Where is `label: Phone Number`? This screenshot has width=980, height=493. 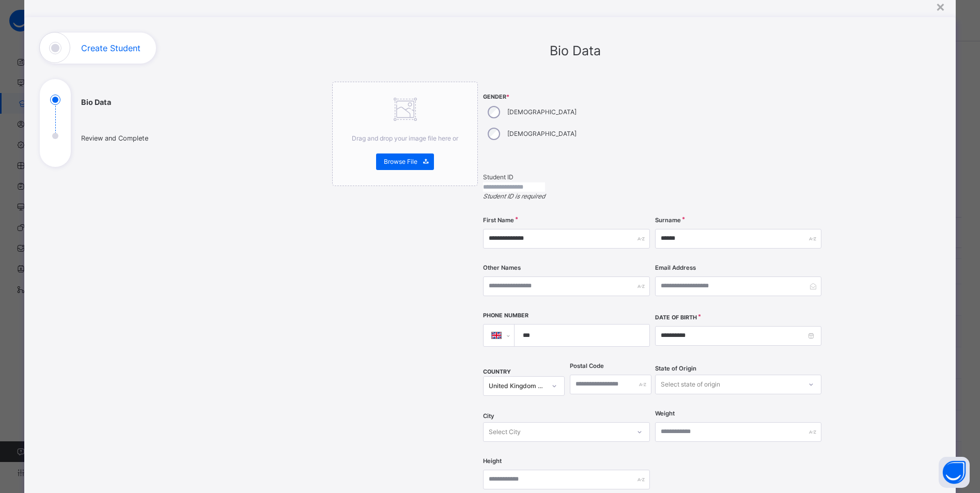
label: Phone Number is located at coordinates (505, 316).